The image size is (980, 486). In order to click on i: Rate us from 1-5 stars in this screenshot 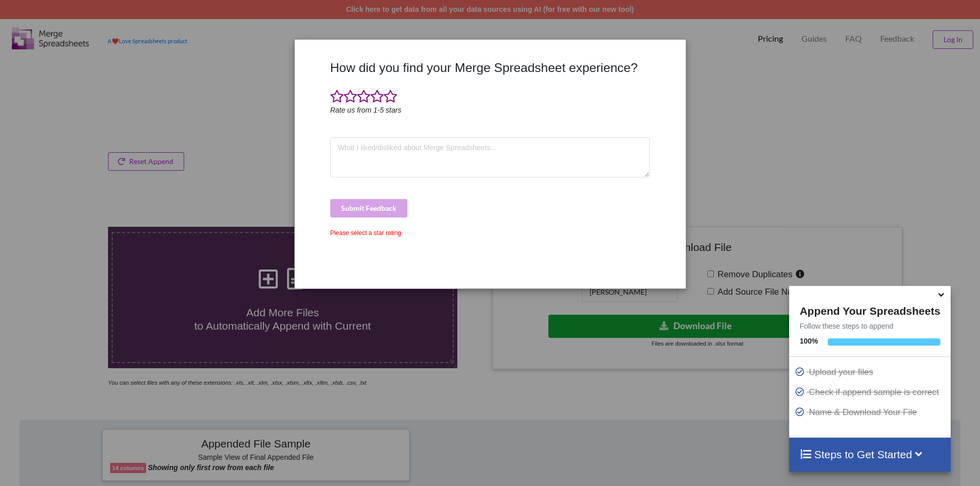, I will do `click(365, 110)`.